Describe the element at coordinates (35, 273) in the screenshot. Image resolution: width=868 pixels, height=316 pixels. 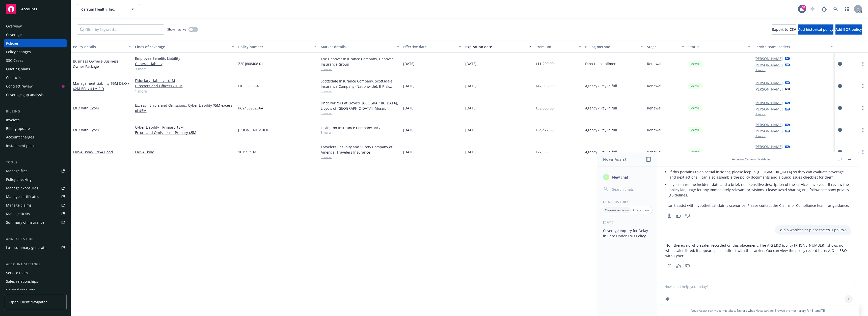
I see `a: Service team` at that location.